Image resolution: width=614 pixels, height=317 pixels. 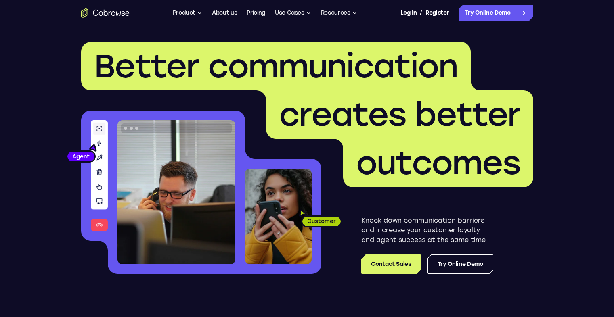 I want to click on p: Knock down communication barriers and increase your customer loyalty and agent success at the sam..., so click(x=427, y=231).